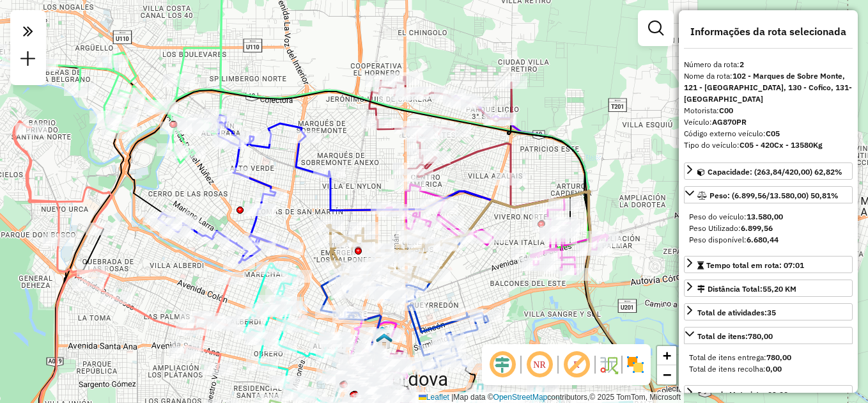 The width and height of the screenshot is (868, 403). I want to click on span: Ocultar deslocamento, so click(502, 365).